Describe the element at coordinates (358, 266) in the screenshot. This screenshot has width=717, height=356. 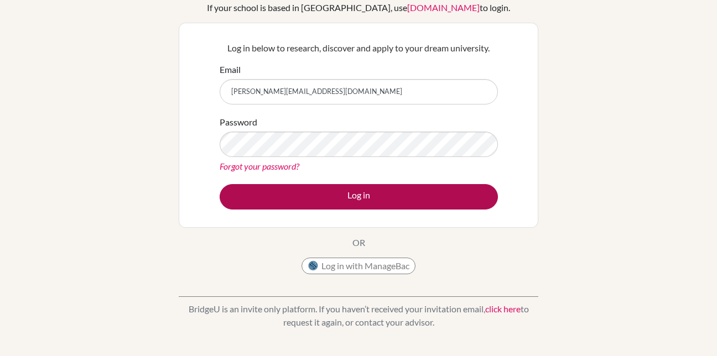
I see `button: Log in with ManageBac` at that location.